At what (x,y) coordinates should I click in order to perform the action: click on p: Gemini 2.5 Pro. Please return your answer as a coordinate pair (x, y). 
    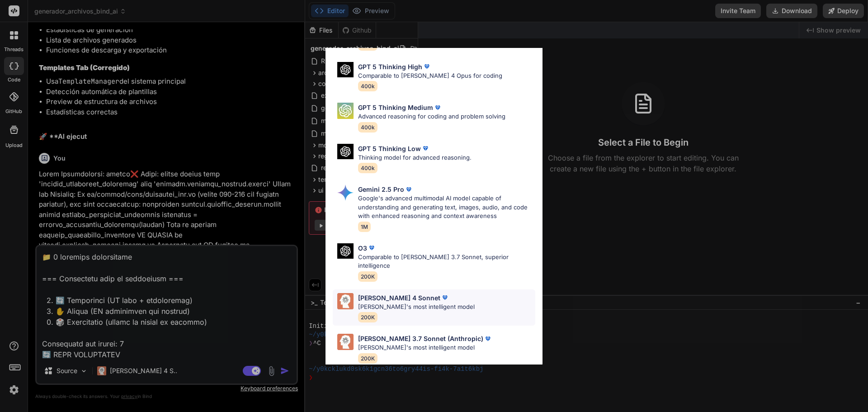
    Looking at the image, I should click on (381, 189).